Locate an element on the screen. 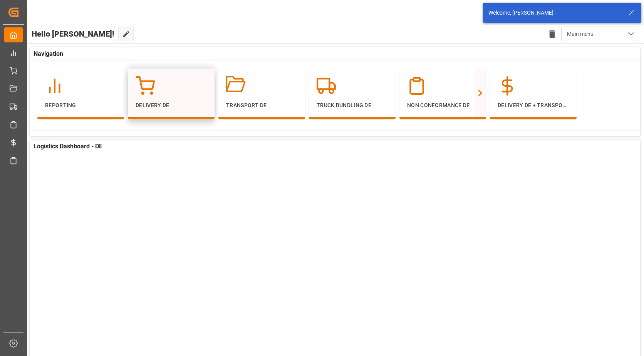 The height and width of the screenshot is (356, 644). p: Reporting is located at coordinates (80, 105).